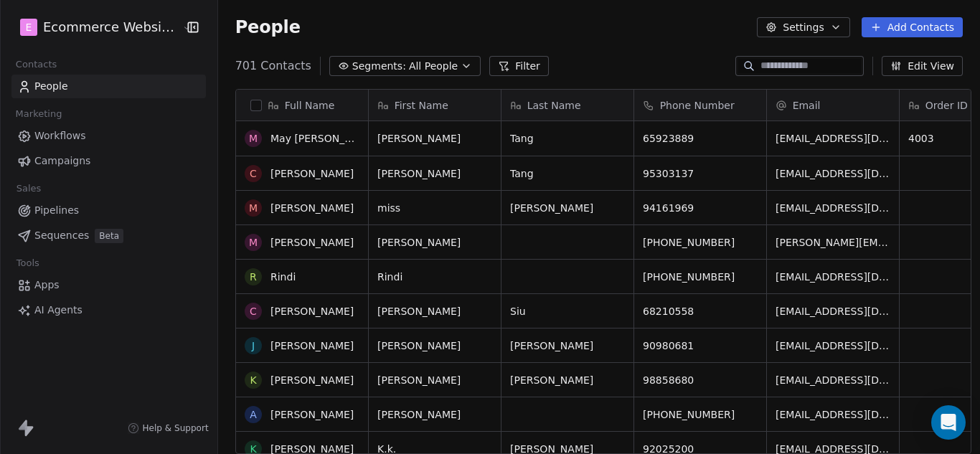  Describe the element at coordinates (274, 66) in the screenshot. I see `span: 701 Contacts` at that location.